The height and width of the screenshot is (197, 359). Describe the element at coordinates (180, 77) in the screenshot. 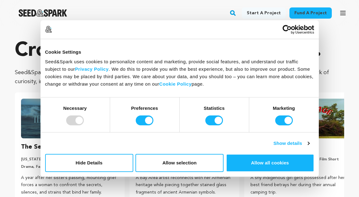

I see `p: Seed&Spark is where creators and audiences work together to bring incredible new projects to life...` at that location.